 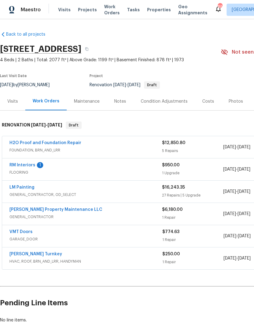 I want to click on span: FLOORING, so click(x=86, y=173).